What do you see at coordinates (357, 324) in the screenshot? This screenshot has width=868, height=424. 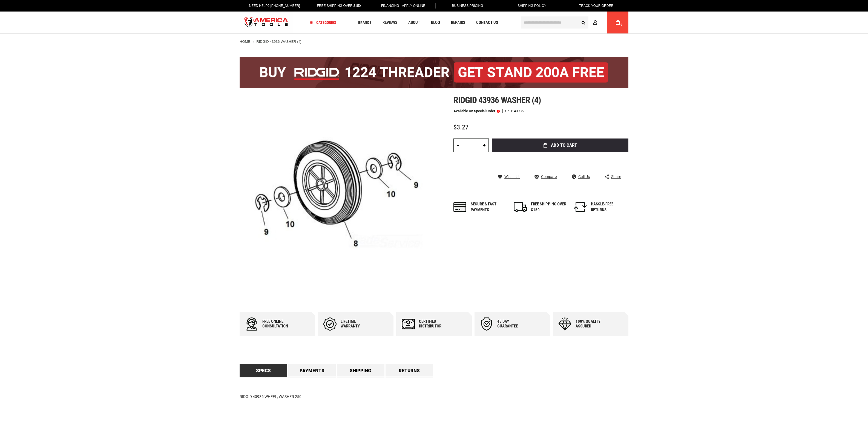 I see `div: Lifetime warranty` at bounding box center [357, 324].